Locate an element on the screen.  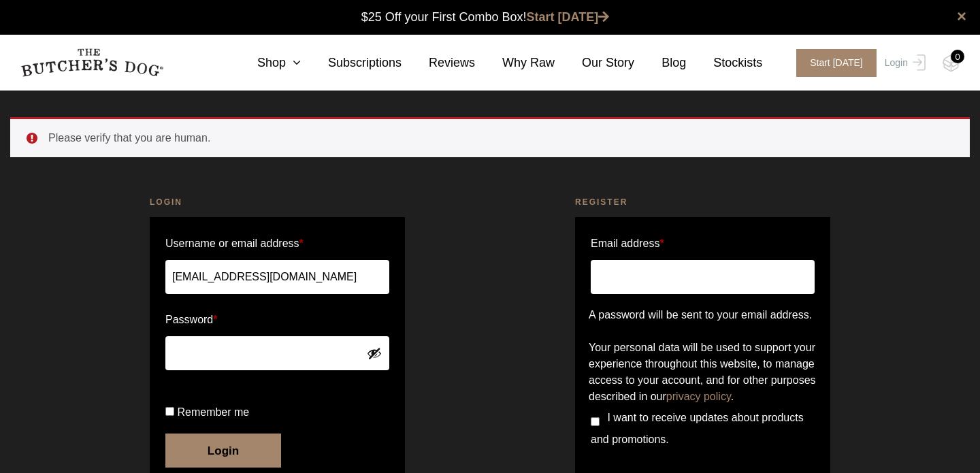
a: Blog is located at coordinates (660, 63).